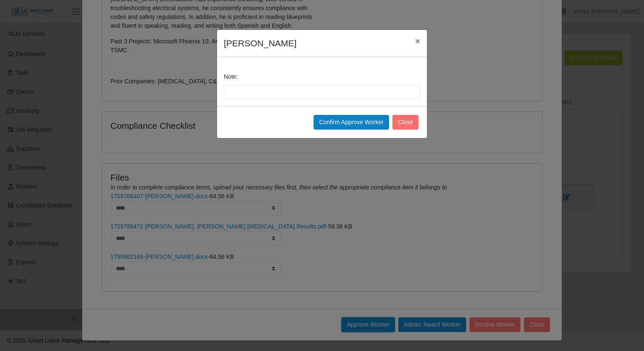 This screenshot has width=644, height=351. Describe the element at coordinates (351, 122) in the screenshot. I see `button: Confirm Approve Worker` at that location.